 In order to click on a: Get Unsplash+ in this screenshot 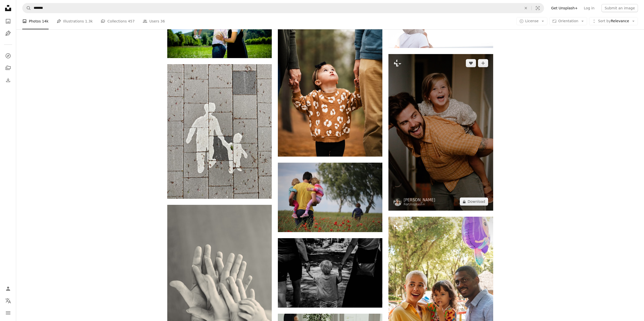, I will do `click(565, 8)`.